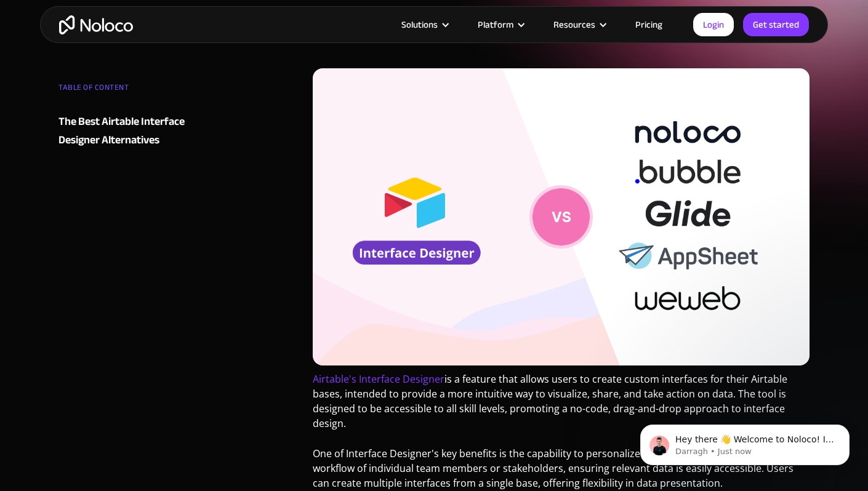  Describe the element at coordinates (133, 90) in the screenshot. I see `div: TABLE OF CONTENT` at that location.